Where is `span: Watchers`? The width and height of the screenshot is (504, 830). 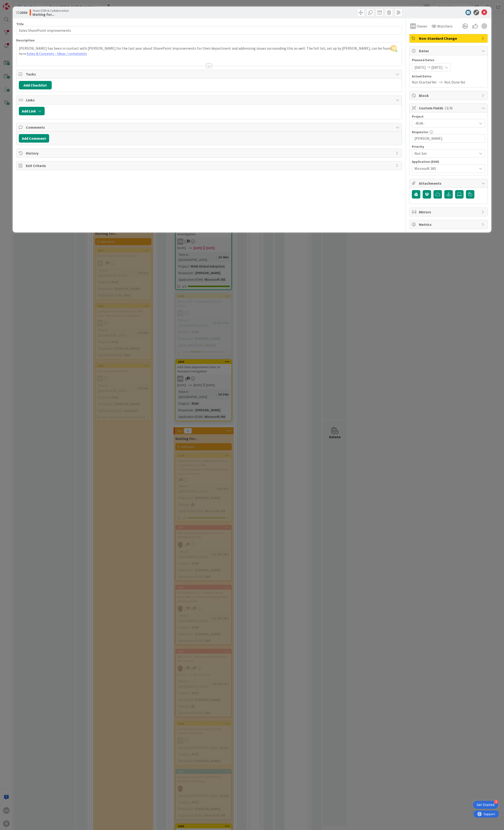
span: Watchers is located at coordinates (445, 26).